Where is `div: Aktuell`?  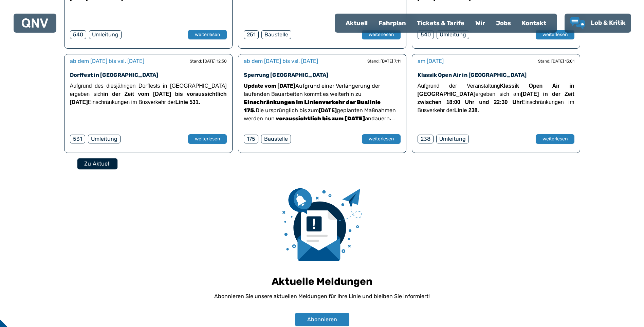 div: Aktuell is located at coordinates (356, 23).